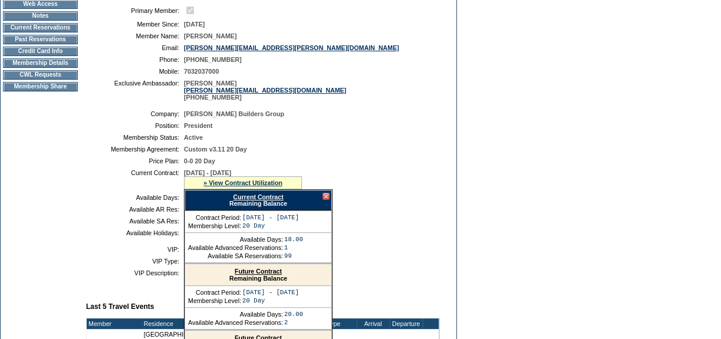  I want to click on td: 20.00, so click(294, 314).